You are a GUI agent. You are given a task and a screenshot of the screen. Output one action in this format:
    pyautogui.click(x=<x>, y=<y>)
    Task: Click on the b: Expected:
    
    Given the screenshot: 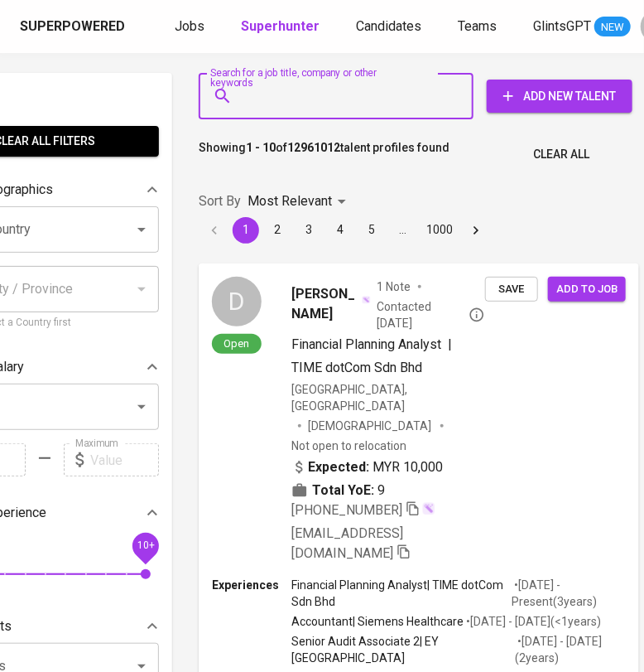 What is the action you would take?
    pyautogui.click(x=339, y=467)
    